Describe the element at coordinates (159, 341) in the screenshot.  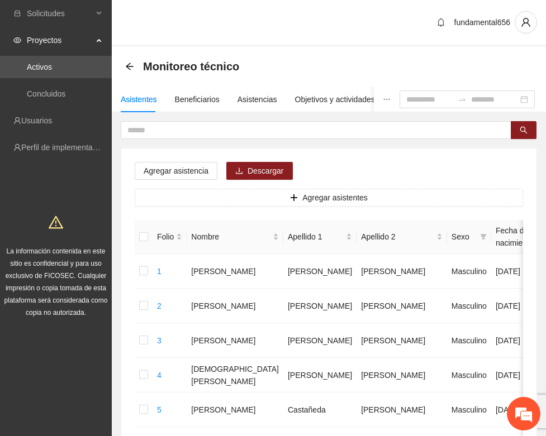
I see `a: 3` at that location.